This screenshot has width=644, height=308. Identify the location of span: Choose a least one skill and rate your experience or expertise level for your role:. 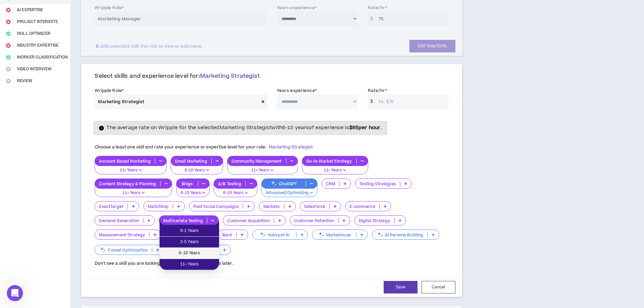
(204, 147).